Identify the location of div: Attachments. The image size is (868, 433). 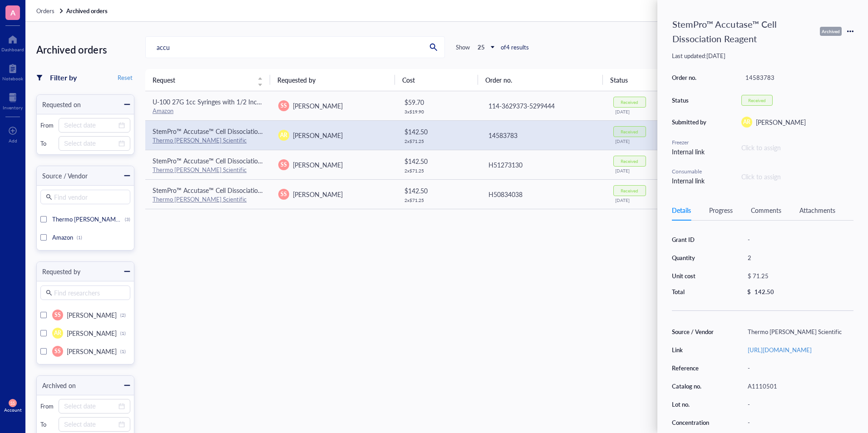
(816, 210).